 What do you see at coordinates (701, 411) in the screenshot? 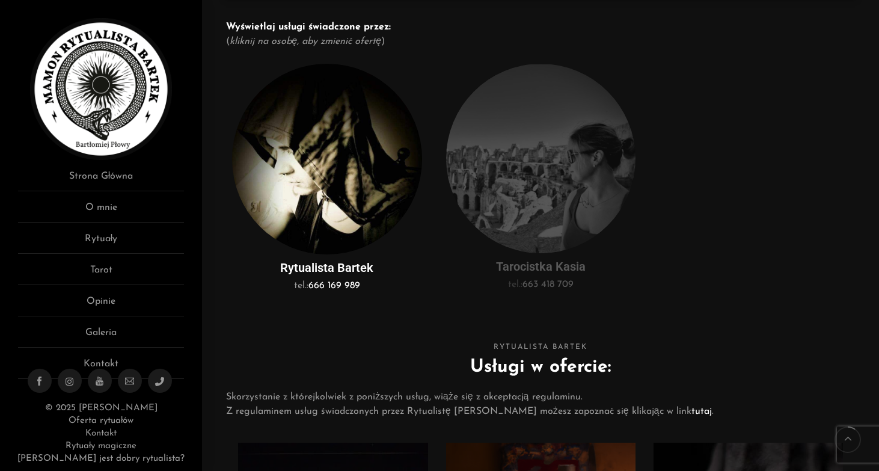
I see `a: tutaj` at bounding box center [701, 411].